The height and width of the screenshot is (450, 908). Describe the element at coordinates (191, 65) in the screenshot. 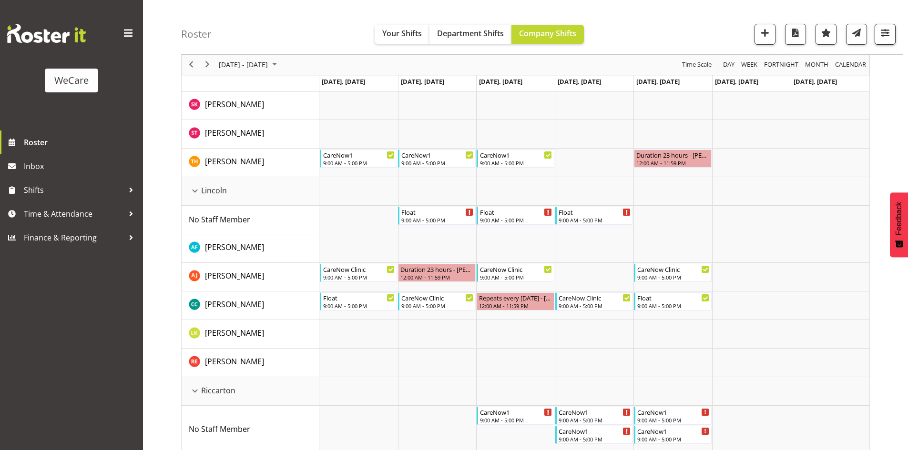

I see `div: previous period` at that location.